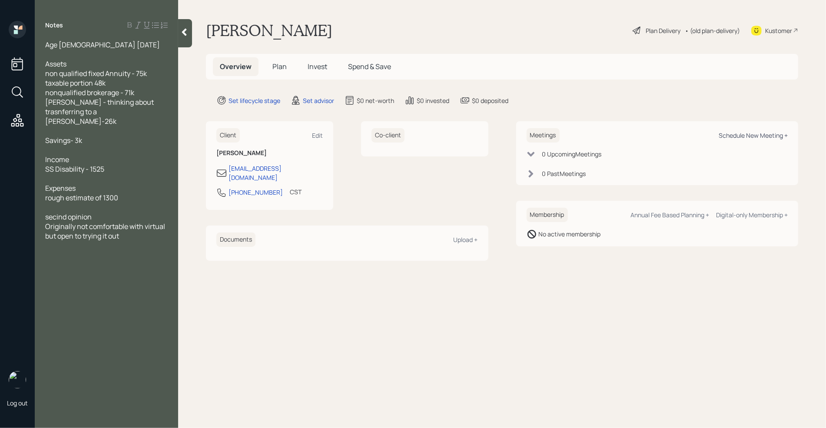  I want to click on span: Assets, so click(56, 64).